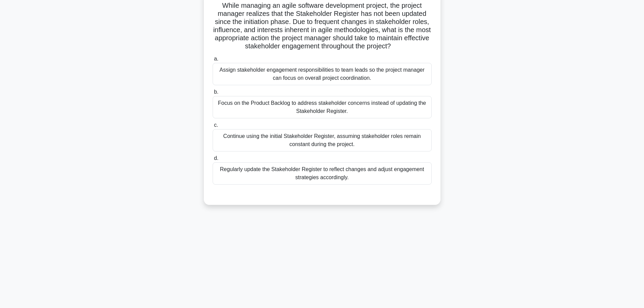  What do you see at coordinates (322, 26) in the screenshot?
I see `h5: While managing an agile software development project, the project manager realizes that the Stake...` at bounding box center [322, 26].